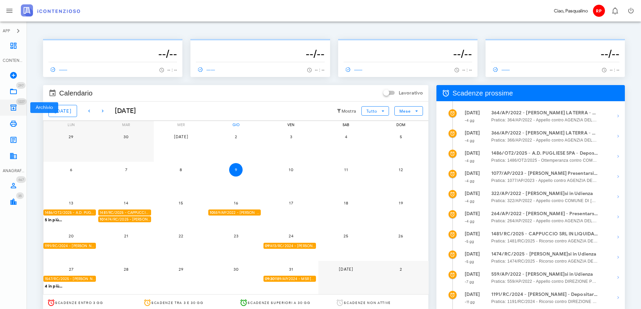  Describe the element at coordinates (236, 137) in the screenshot. I see `button: 2` at that location.